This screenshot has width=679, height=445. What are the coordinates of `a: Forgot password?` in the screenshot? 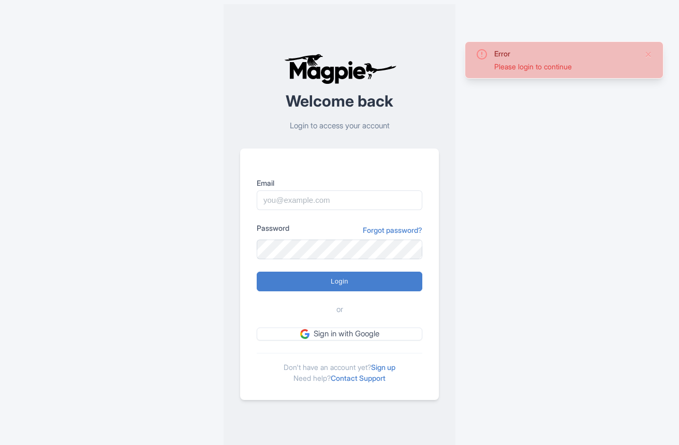 It's located at (392, 230).